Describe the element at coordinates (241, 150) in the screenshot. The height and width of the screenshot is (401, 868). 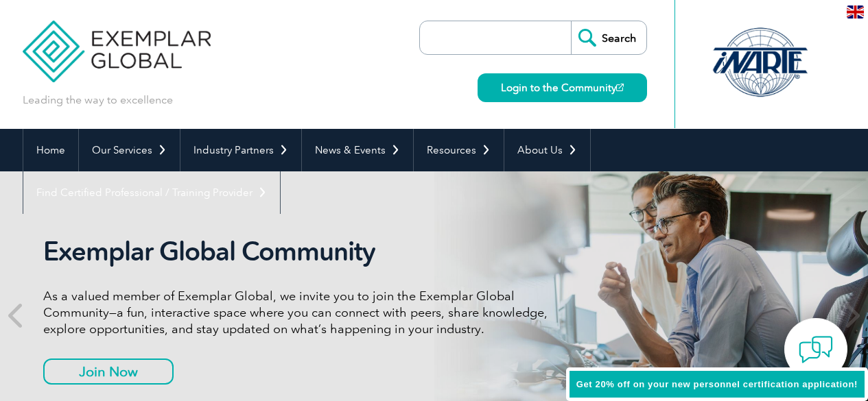
I see `a: Industry Partners` at that location.